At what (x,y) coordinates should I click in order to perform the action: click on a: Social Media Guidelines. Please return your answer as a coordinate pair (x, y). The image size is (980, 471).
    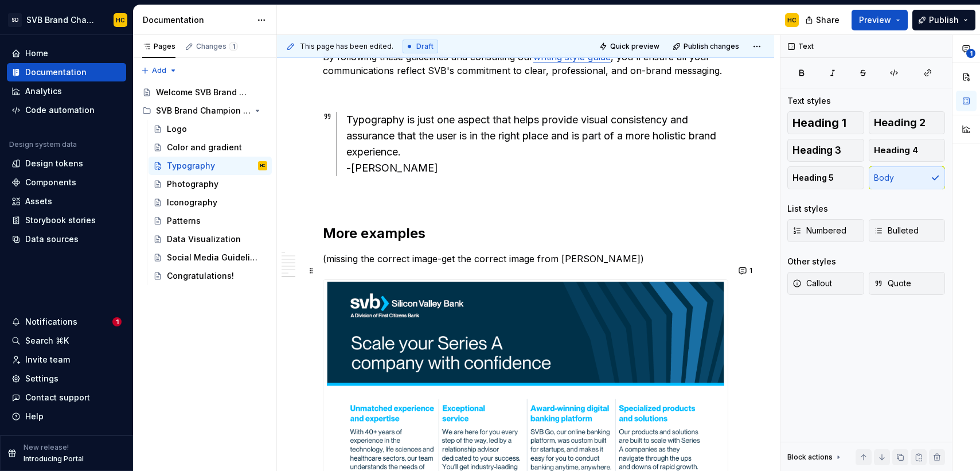
    Looking at the image, I should click on (210, 258).